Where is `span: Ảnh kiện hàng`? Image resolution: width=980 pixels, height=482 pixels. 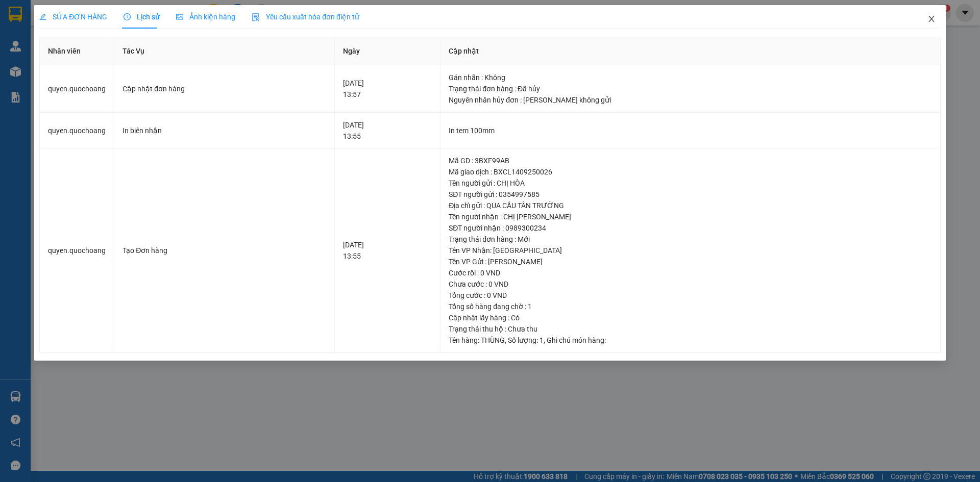 span: Ảnh kiện hàng is located at coordinates (206, 17).